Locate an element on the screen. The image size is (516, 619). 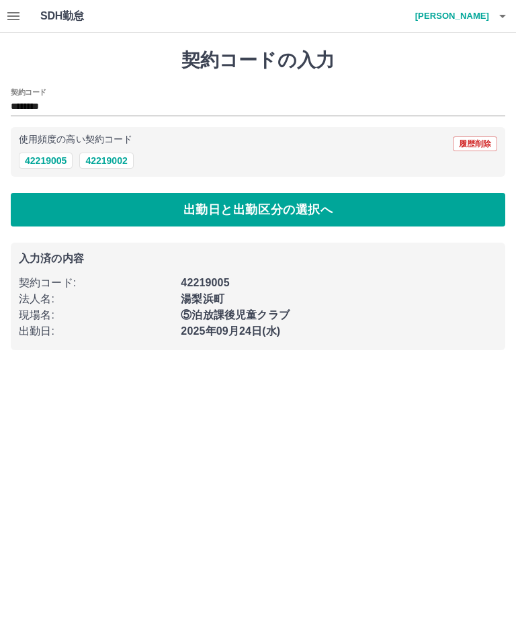
h2: 契約コード is located at coordinates (28, 92).